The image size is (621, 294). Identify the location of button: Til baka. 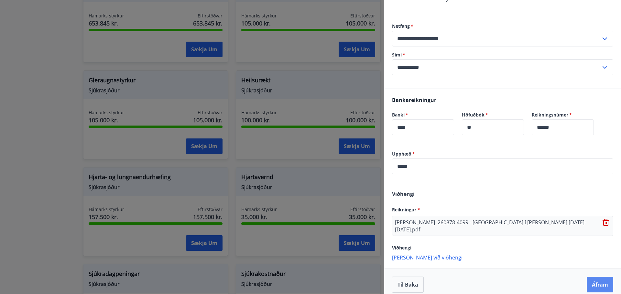
(408, 285).